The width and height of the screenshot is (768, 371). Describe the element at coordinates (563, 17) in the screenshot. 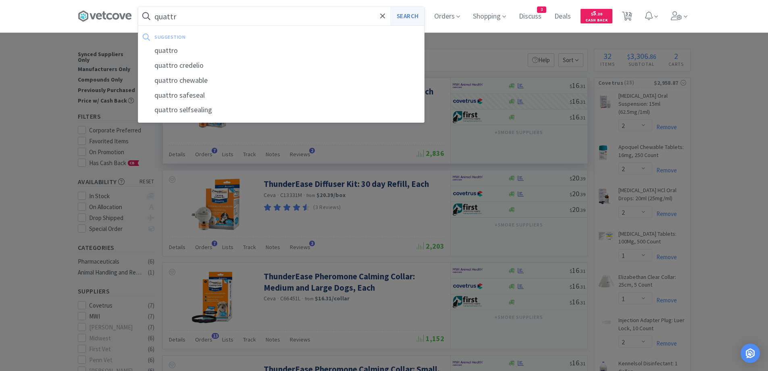

I see `a: Deals` at that location.